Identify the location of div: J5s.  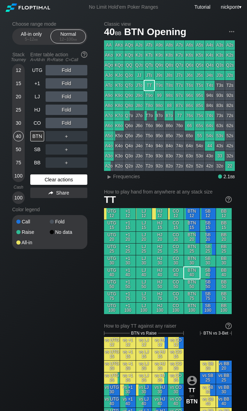
(199, 75).